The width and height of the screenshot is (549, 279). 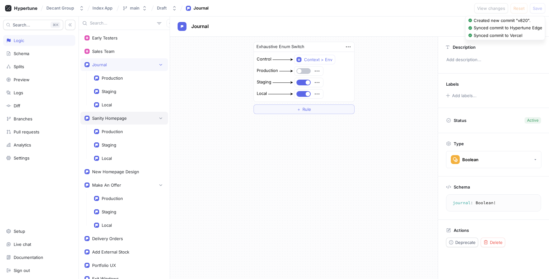 I want to click on span: Index App, so click(x=102, y=8).